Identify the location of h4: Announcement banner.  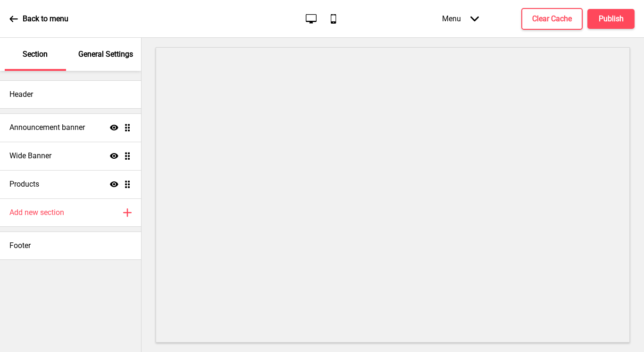
(47, 128).